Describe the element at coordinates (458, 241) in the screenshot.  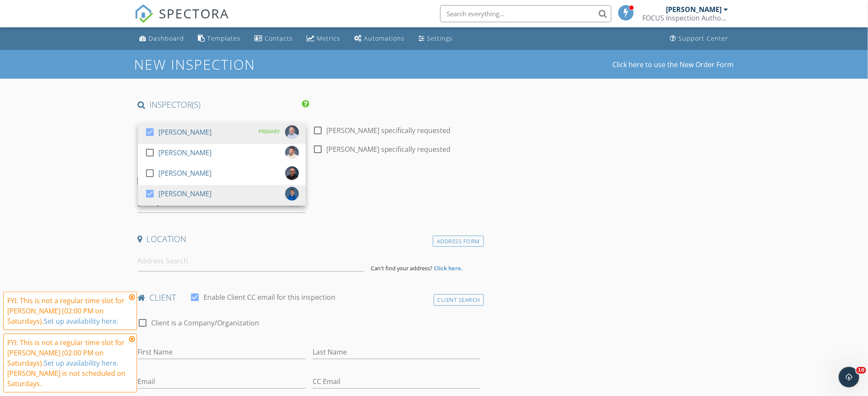
I see `div: Address Form` at that location.